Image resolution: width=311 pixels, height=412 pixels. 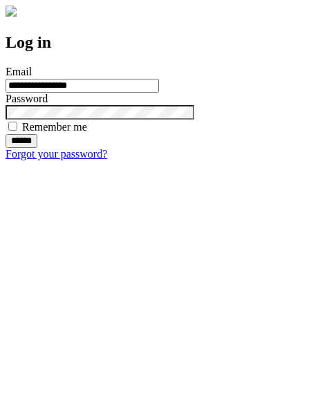 What do you see at coordinates (156, 42) in the screenshot?
I see `h2: Log in` at bounding box center [156, 42].